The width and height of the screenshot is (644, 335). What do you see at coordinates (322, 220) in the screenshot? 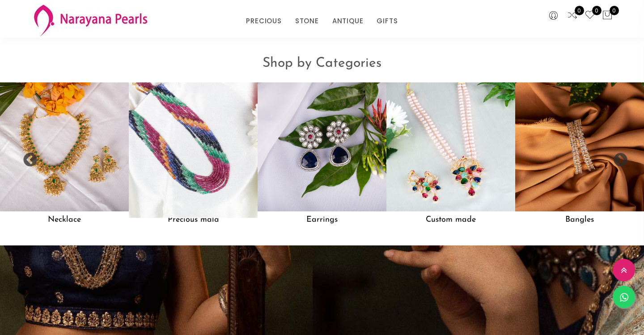
I see `h5: Earrings` at bounding box center [322, 220].